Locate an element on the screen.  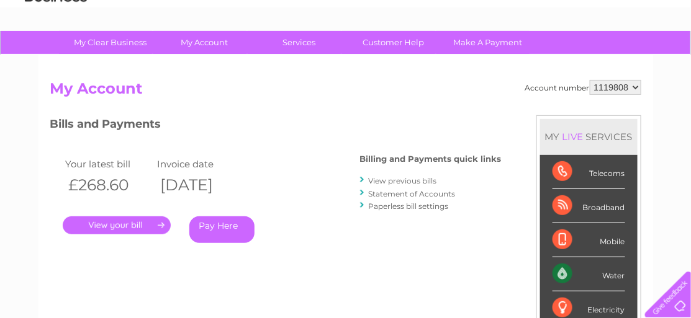
h2: My Account is located at coordinates (346, 92).